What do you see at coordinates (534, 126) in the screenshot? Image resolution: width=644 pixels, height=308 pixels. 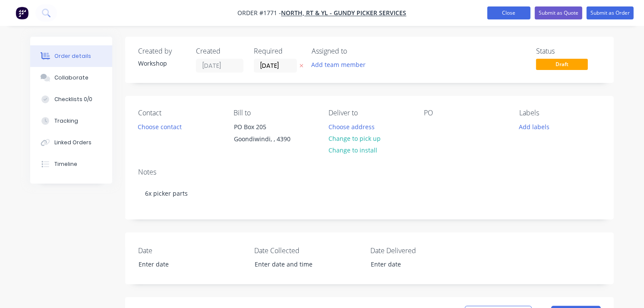 I see `button: Add labels` at bounding box center [534, 126].